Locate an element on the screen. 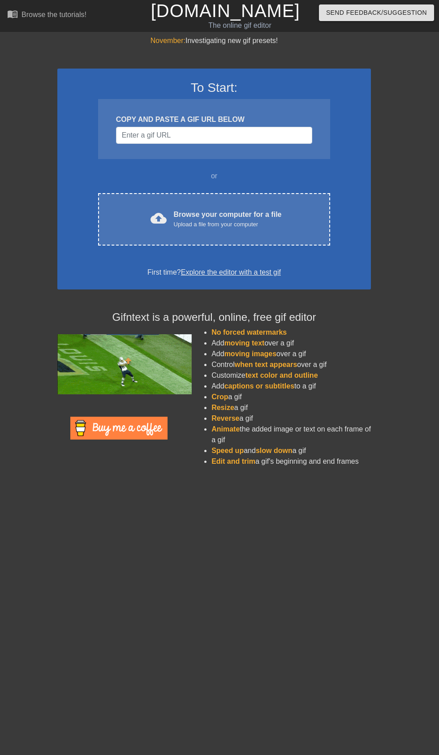 Image resolution: width=439 pixels, height=755 pixels. span: Reverse is located at coordinates (225, 418).